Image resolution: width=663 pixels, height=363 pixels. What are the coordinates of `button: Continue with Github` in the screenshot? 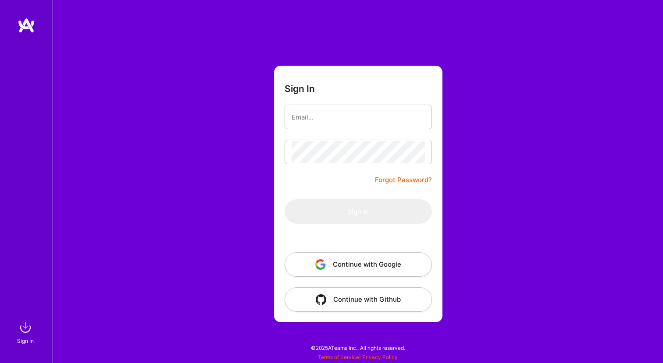 It's located at (358, 300).